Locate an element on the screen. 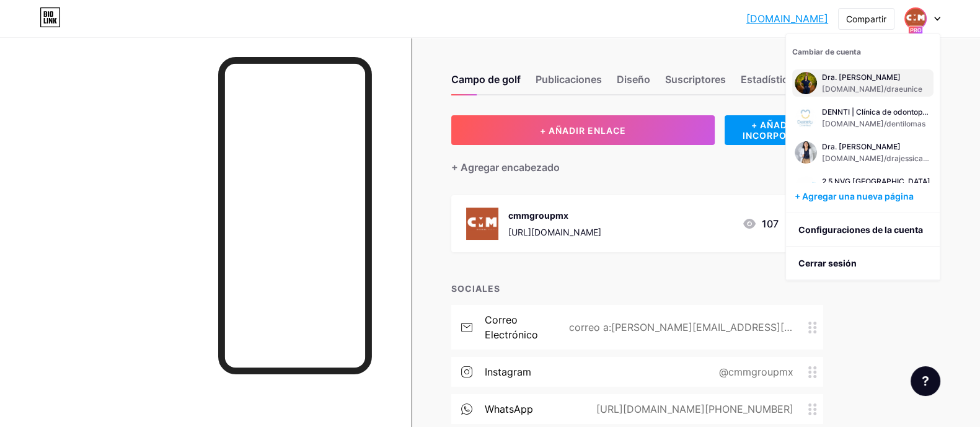 The height and width of the screenshot is (427, 980). font: WhatsApp is located at coordinates (509, 409).